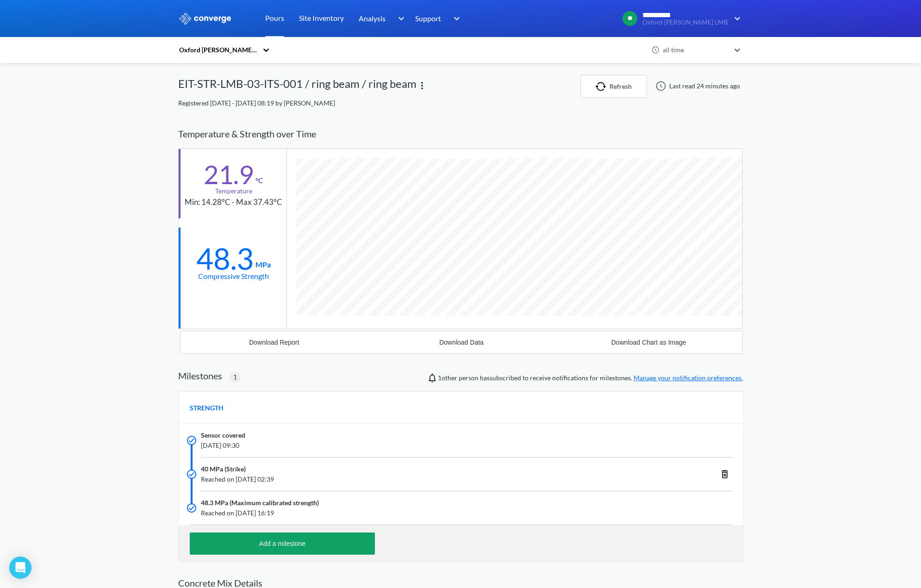 This screenshot has height=588, width=921. Describe the element at coordinates (422, 85) in the screenshot. I see `img: more.svg` at that location.